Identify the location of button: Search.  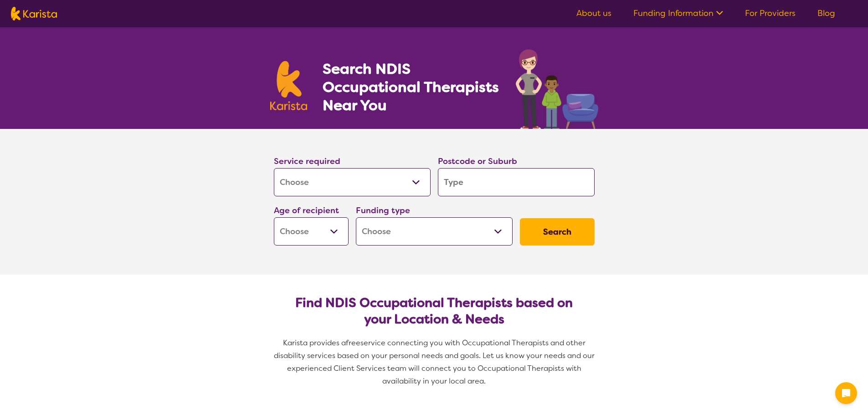
(557, 232).